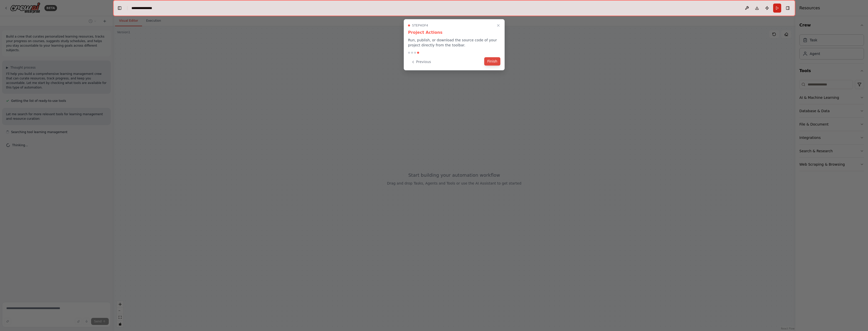 The height and width of the screenshot is (331, 868). Describe the element at coordinates (420, 62) in the screenshot. I see `button: Previous` at that location.